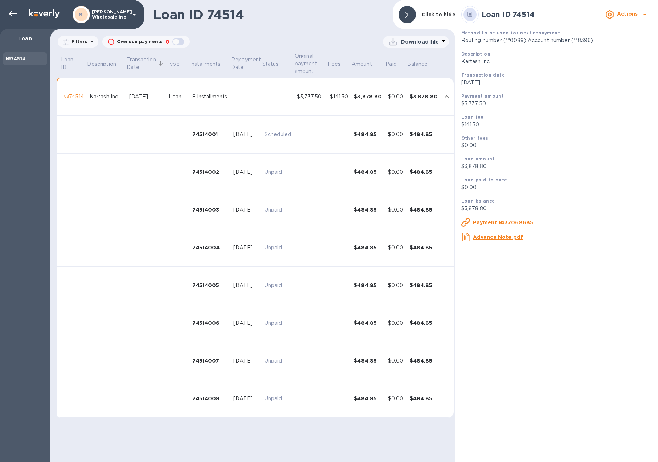 This screenshot has width=658, height=462. I want to click on p: Original payment amount, so click(306, 64).